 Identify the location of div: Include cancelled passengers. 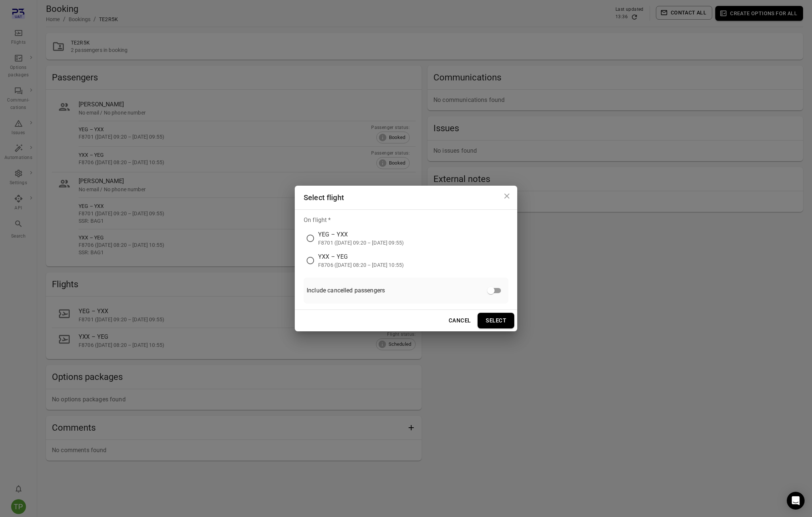
(406, 291).